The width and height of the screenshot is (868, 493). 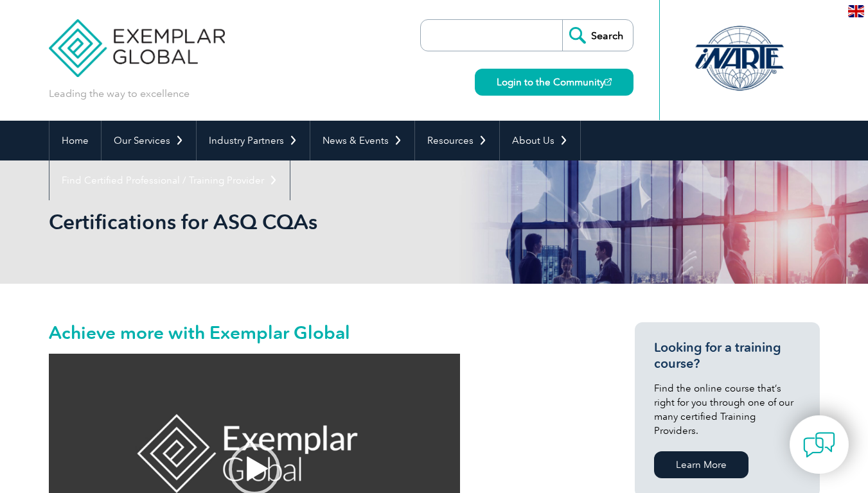 What do you see at coordinates (457, 140) in the screenshot?
I see `a: Resources` at bounding box center [457, 140].